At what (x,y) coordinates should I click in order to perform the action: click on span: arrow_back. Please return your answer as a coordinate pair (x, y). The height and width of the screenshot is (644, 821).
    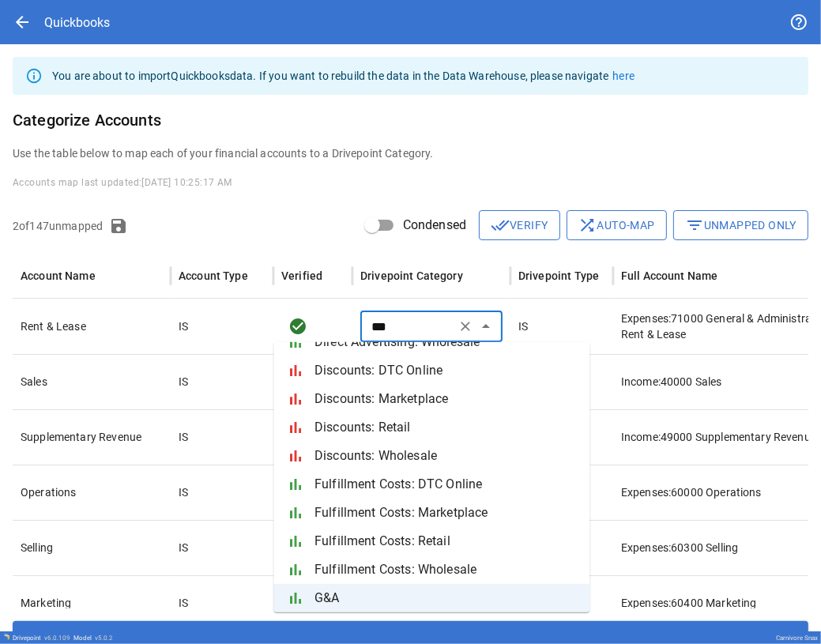
    Looking at the image, I should click on (22, 22).